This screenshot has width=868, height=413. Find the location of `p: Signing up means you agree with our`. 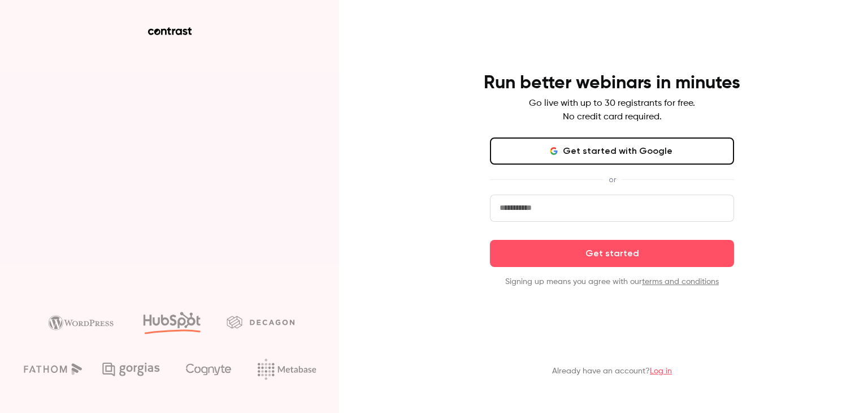

p: Signing up means you agree with our is located at coordinates (612, 281).